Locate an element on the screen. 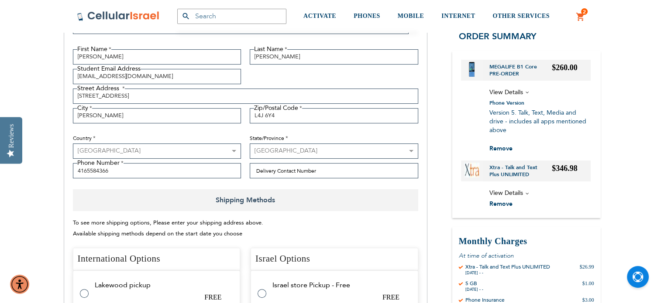 This screenshot has width=664, height=303. div: $1.00 is located at coordinates (588, 287).